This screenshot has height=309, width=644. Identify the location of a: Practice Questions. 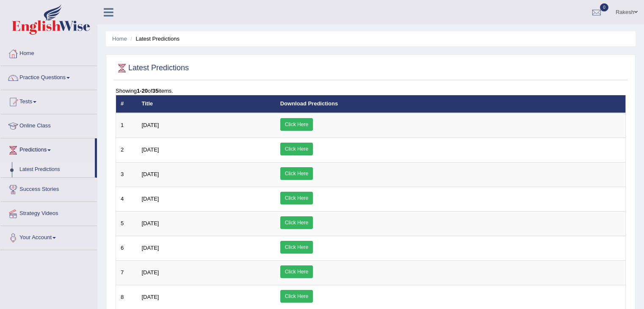
(49, 77).